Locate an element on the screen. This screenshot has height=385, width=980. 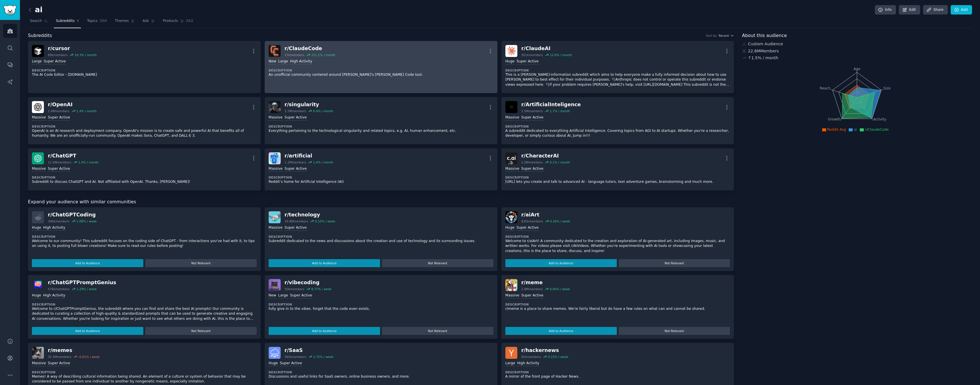
span: Subreddits is located at coordinates (40, 35).